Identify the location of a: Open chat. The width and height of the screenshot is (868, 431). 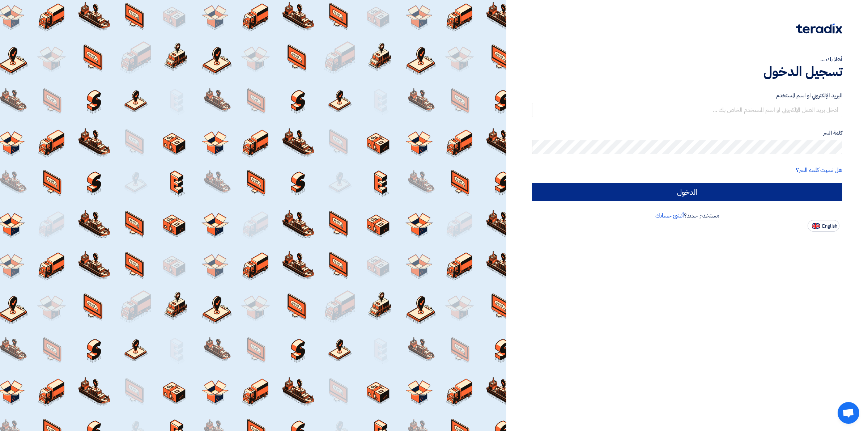
(849, 413).